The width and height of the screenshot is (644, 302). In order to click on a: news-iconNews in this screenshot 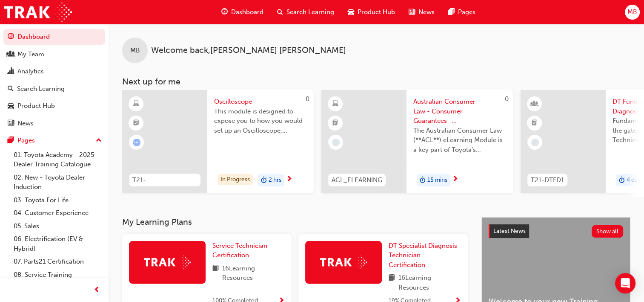, I will do `click(422, 12)`.